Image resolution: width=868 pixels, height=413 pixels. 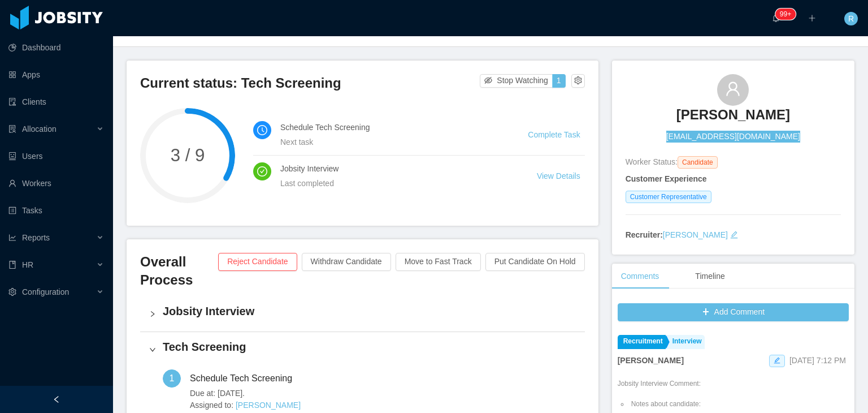 I want to click on span: 3 / 9, so click(x=187, y=155).